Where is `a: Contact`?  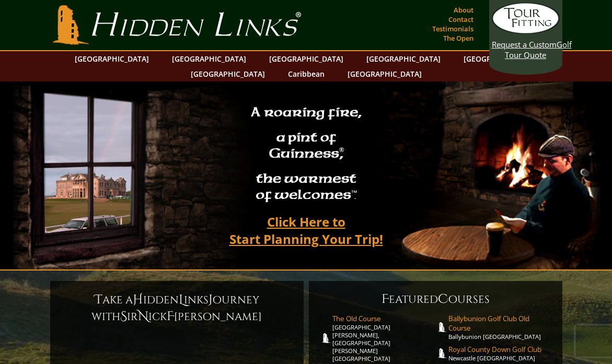
a: Contact is located at coordinates (461, 19).